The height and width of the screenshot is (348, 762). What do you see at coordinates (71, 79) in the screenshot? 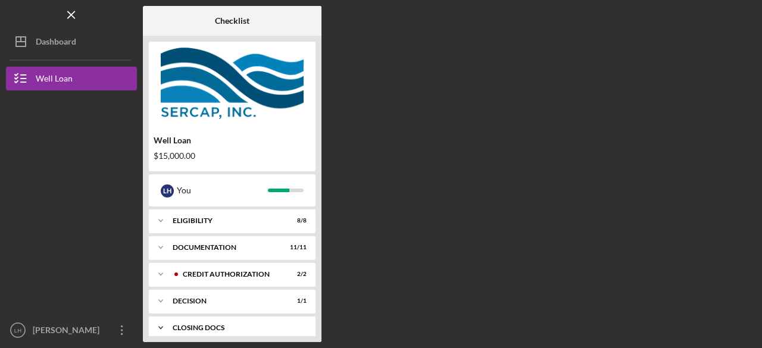
I see `a: Well Loan` at bounding box center [71, 79].